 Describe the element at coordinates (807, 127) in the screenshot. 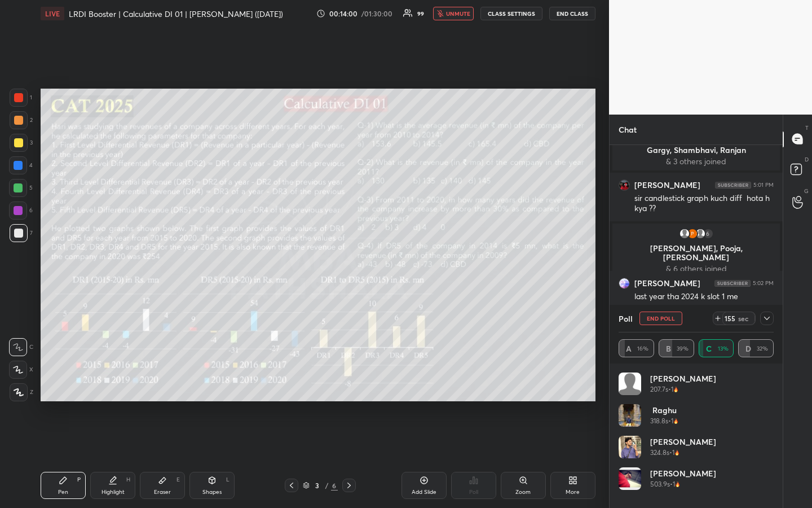

I see `p: T` at that location.